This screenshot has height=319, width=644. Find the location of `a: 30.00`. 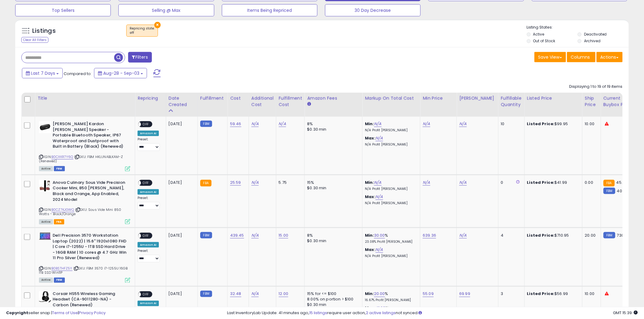

a: 30.00 is located at coordinates (380, 236).